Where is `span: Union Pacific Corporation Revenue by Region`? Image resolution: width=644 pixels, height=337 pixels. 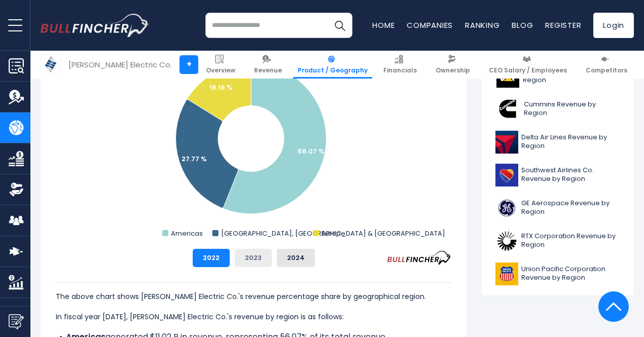 span: Union Pacific Corporation Revenue by Region is located at coordinates (570, 273).